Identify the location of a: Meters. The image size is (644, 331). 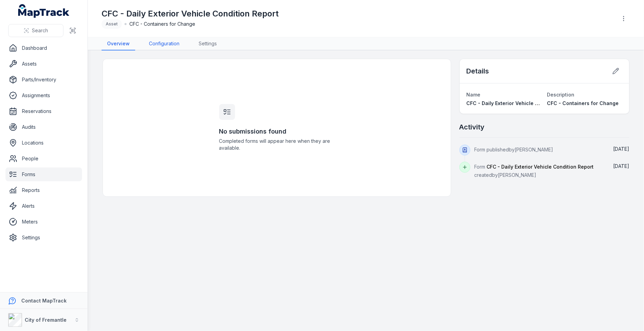
(44, 222).